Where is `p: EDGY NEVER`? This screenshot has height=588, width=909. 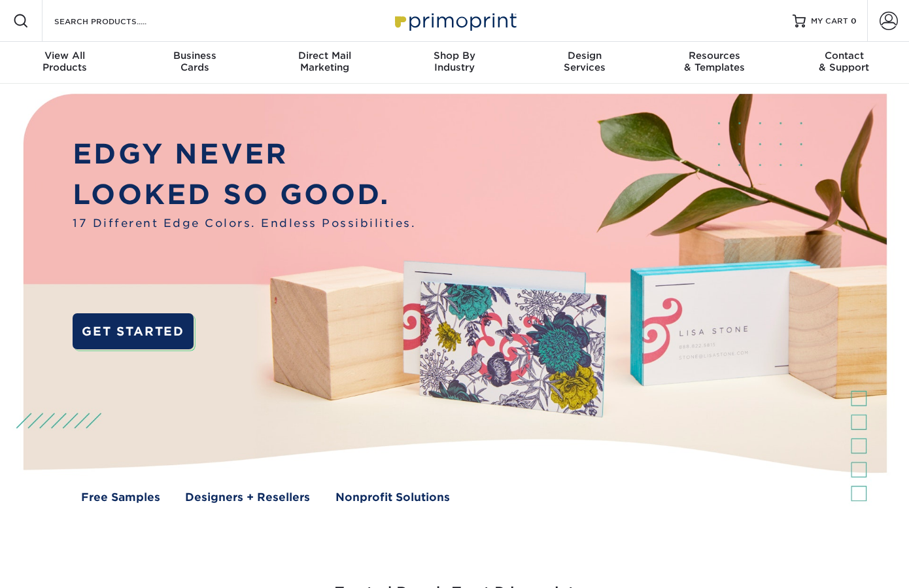
p: EDGY NEVER is located at coordinates (244, 153).